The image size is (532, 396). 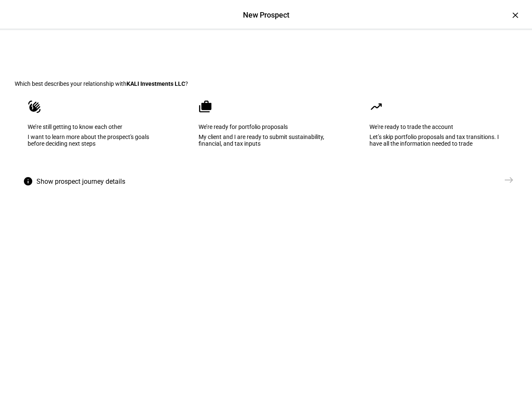 I want to click on mat-icon: info, so click(x=28, y=181).